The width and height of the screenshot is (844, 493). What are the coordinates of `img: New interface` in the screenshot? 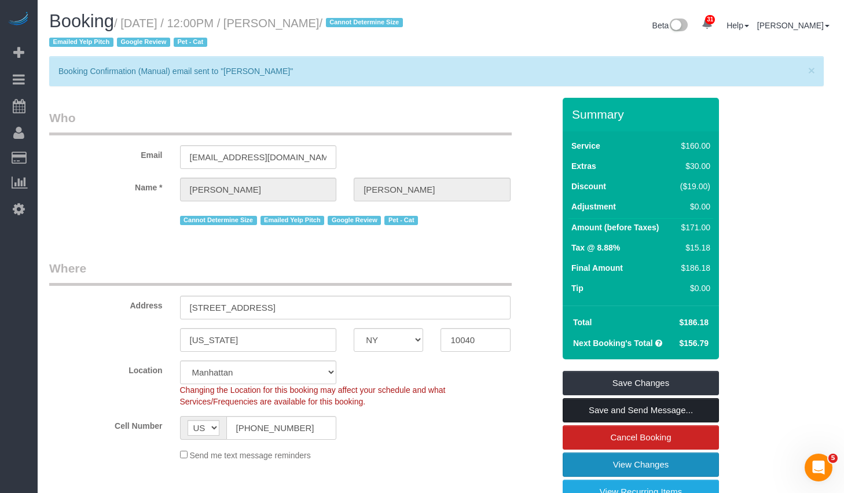 It's located at (678, 26).